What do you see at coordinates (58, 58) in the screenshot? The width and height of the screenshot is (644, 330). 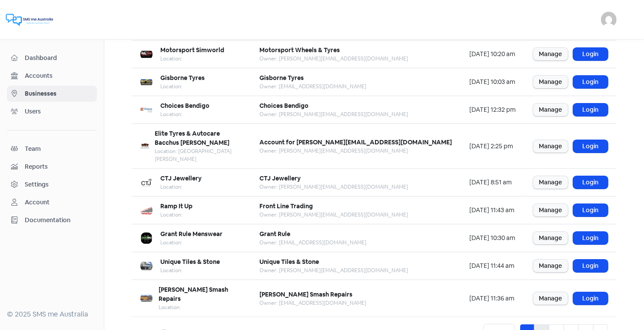 I see `span: Dashboard` at bounding box center [58, 58].